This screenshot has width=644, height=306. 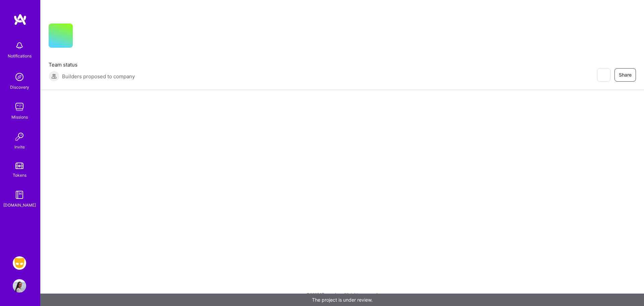 What do you see at coordinates (19, 87) in the screenshot?
I see `div: Discovery` at bounding box center [19, 87].